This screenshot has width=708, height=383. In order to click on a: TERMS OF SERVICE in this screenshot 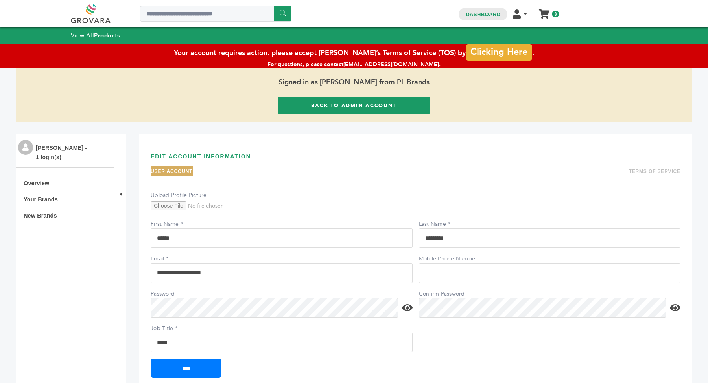, I will do `click(655, 171)`.